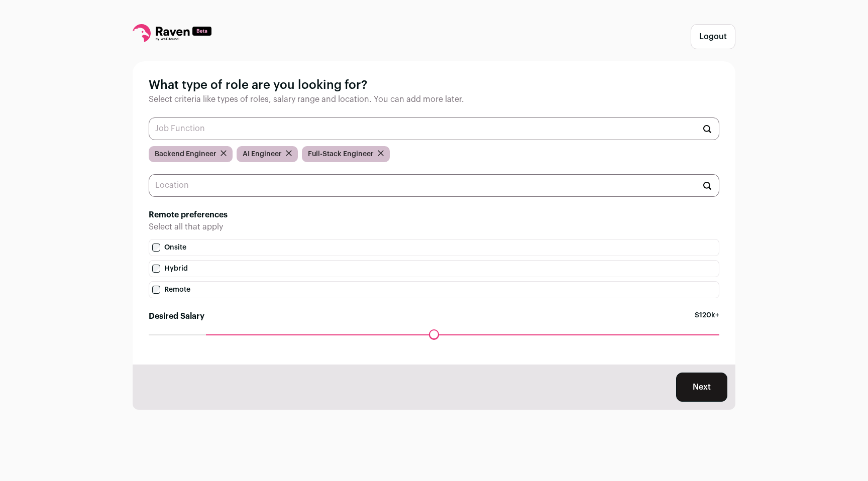  Describe the element at coordinates (341, 154) in the screenshot. I see `span: Full-Stack Engineer` at that location.